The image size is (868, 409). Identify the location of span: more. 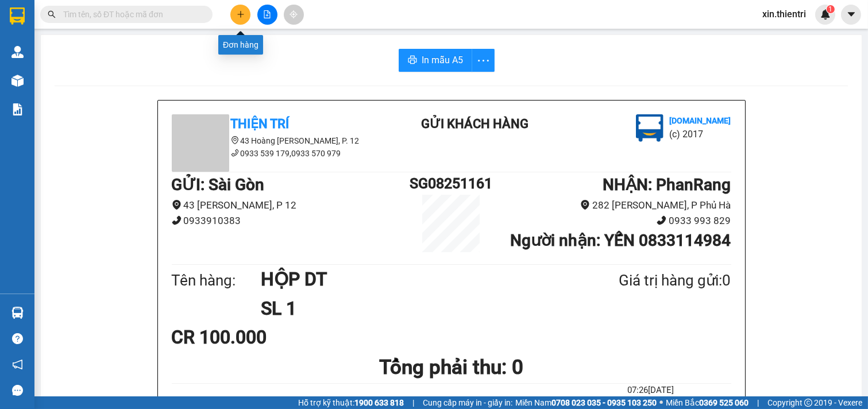
(483, 60).